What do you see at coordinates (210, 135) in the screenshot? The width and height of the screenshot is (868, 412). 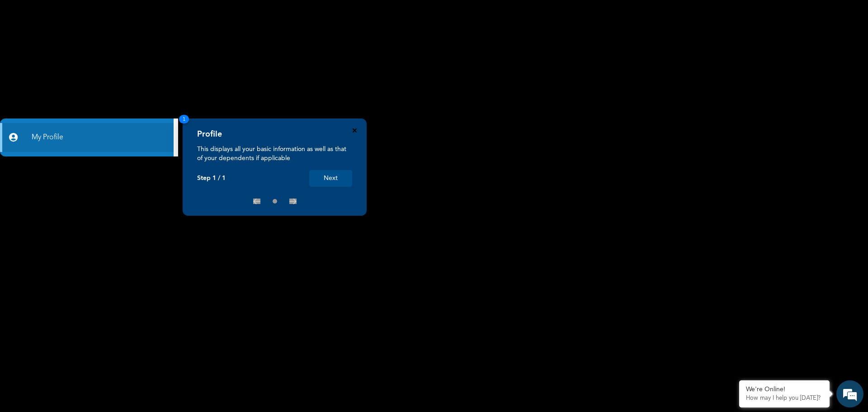 I see `h4: Profile` at bounding box center [210, 135].